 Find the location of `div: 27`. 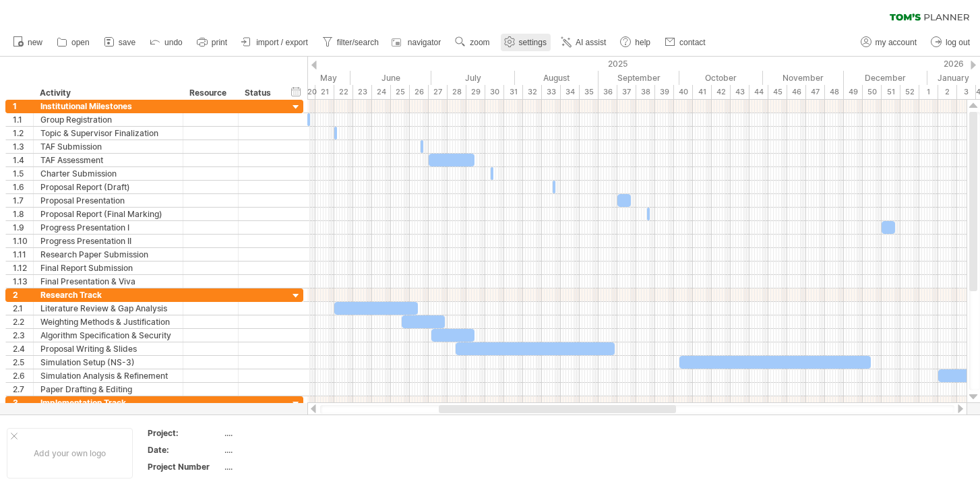

div: 27 is located at coordinates (438, 92).